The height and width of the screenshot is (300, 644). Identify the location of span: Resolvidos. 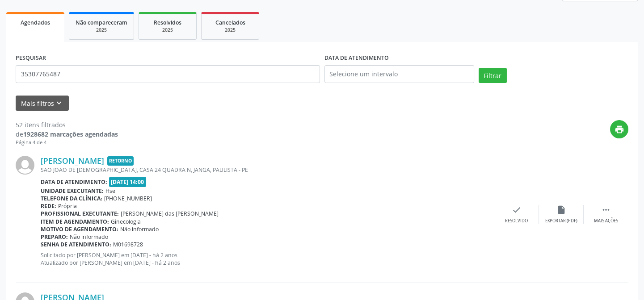
(167, 22).